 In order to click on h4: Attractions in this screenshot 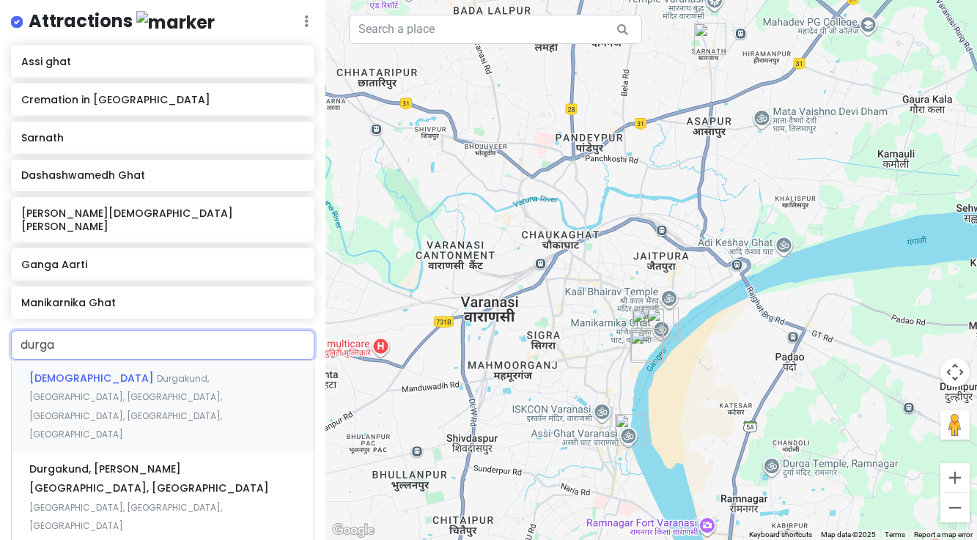, I will do `click(122, 21)`.